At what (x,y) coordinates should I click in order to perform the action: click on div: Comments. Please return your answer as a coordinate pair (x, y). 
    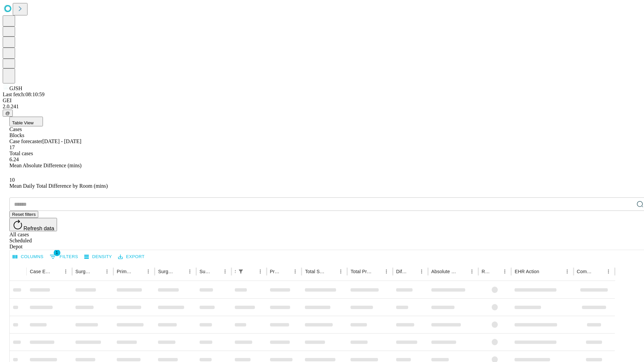
    Looking at the image, I should click on (585, 271).